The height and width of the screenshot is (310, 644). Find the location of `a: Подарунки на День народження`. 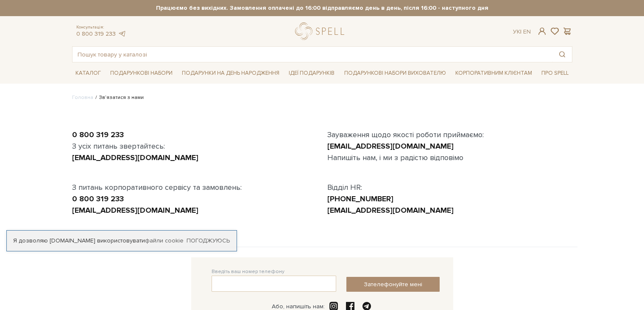

a: Подарунки на День народження is located at coordinates (230, 73).